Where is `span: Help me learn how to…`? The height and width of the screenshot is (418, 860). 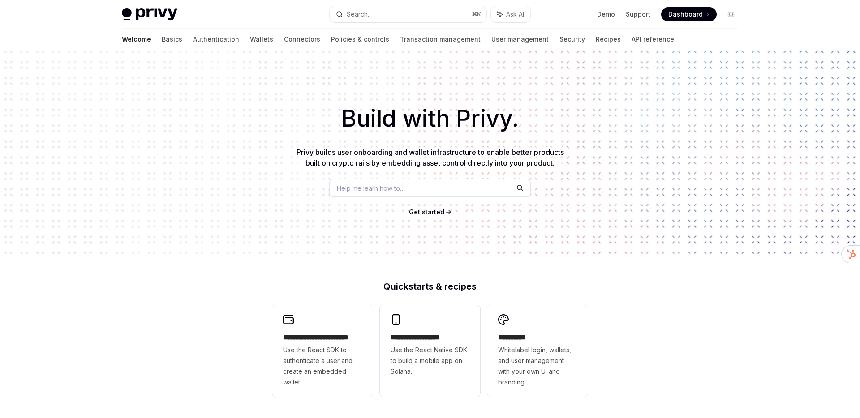
span: Help me learn how to… is located at coordinates (371, 188).